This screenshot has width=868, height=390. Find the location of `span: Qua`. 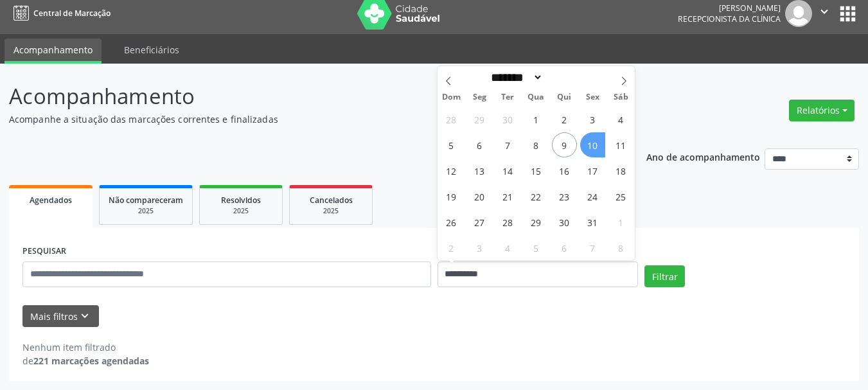

span: Qua is located at coordinates (536, 97).